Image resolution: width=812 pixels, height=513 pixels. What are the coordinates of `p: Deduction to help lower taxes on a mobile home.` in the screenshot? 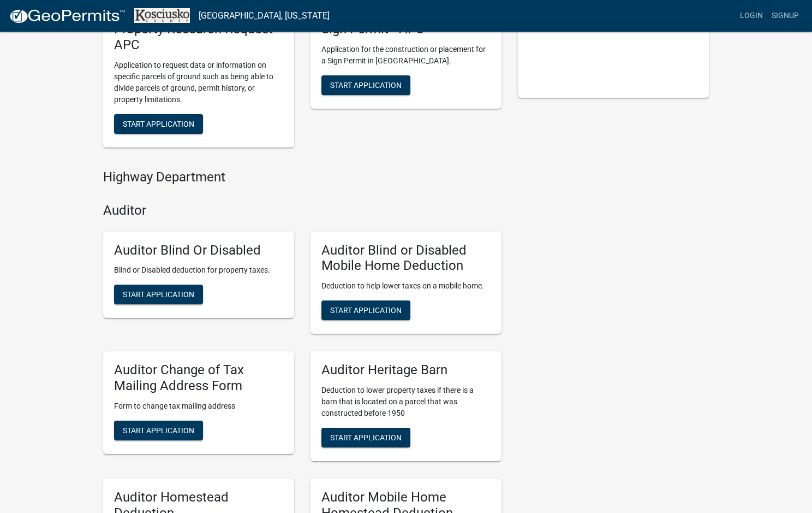 It's located at (406, 285).